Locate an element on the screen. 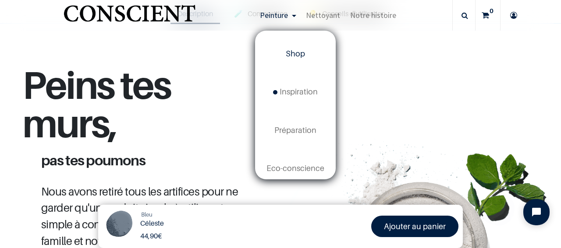  h1: Peins tes murs, is located at coordinates (141, 109).